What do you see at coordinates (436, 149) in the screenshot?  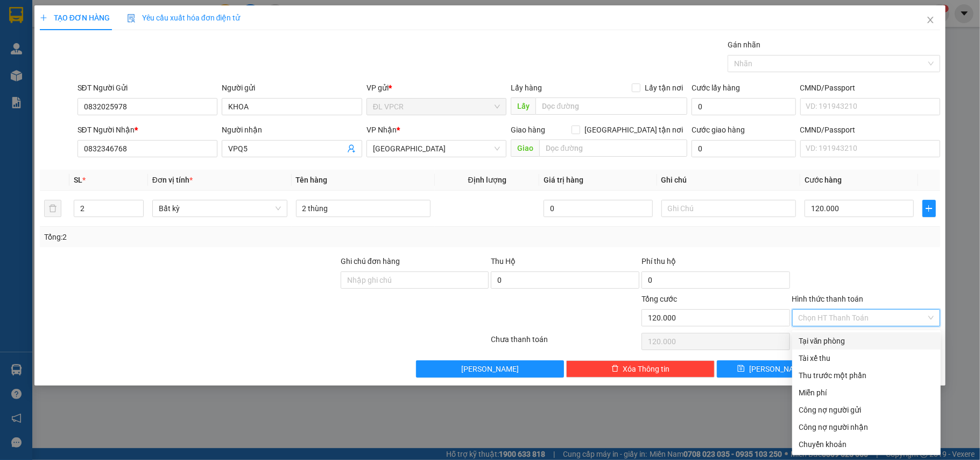 I see `span: ĐL Quận 5` at bounding box center [436, 149].